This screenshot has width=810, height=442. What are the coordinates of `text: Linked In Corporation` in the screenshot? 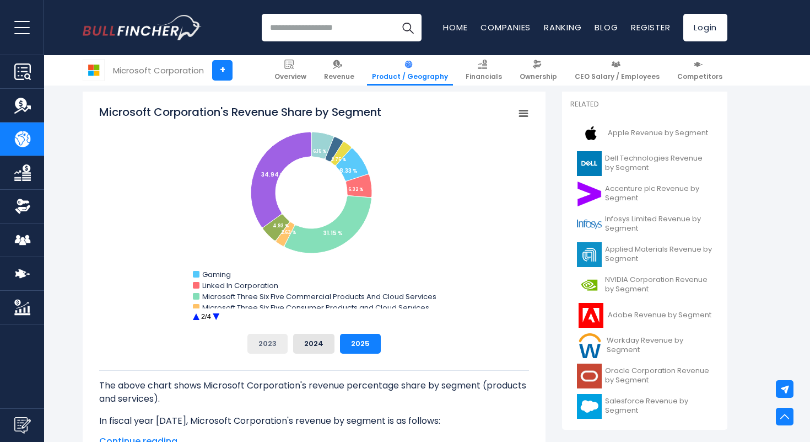 It's located at (240, 285).